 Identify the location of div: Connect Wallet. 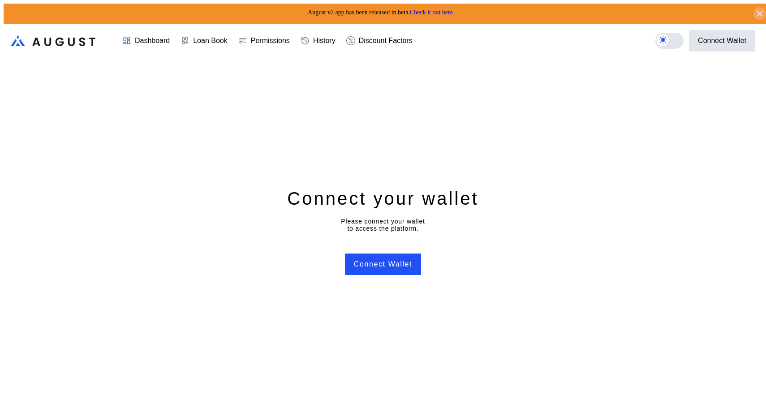
(722, 41).